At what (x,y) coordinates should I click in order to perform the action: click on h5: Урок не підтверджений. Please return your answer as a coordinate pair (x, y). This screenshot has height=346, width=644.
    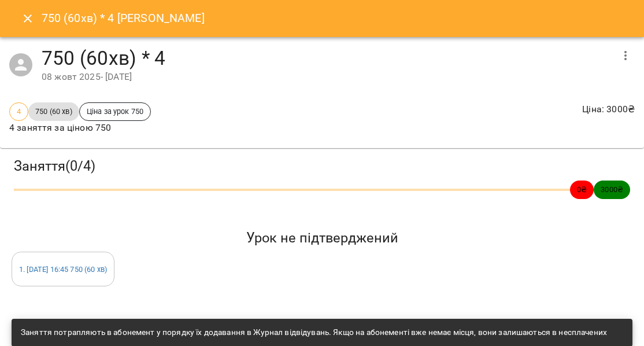
    Looking at the image, I should click on (322, 238).